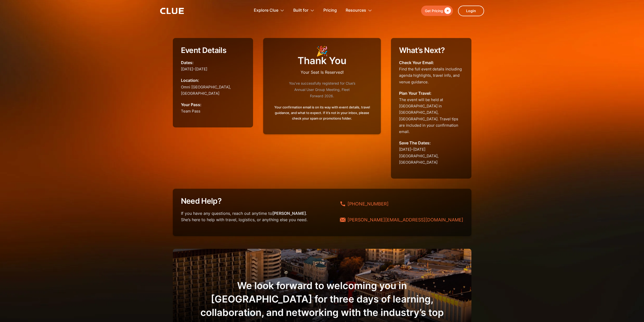  What do you see at coordinates (190, 80) in the screenshot?
I see `span: Location:` at bounding box center [190, 80].